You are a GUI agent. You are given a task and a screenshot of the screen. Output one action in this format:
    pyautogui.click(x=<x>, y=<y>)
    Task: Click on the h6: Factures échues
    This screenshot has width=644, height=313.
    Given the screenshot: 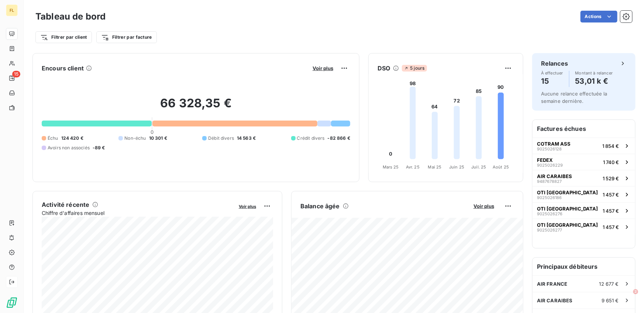 What is the action you would take?
    pyautogui.click(x=584, y=129)
    